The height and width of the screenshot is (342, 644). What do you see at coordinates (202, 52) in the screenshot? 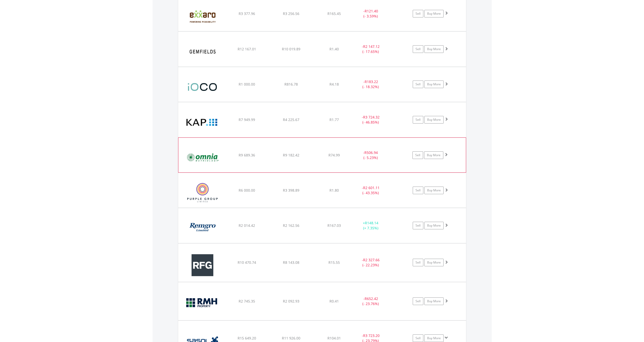
I see `img: EQU.ZA.GML.png` at bounding box center [202, 52].